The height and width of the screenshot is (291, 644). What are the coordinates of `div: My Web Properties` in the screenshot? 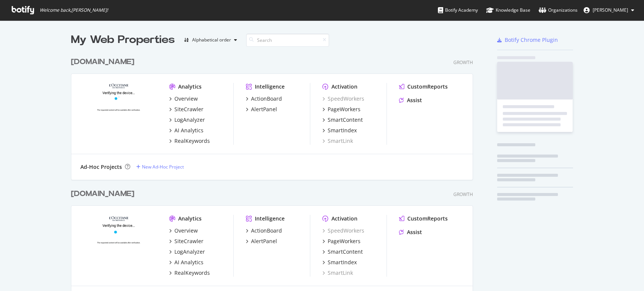 It's located at (123, 40).